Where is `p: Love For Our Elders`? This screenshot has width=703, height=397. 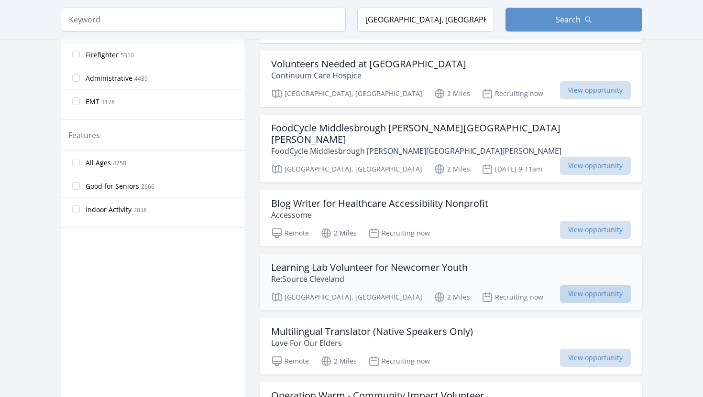 p: Love For Our Elders is located at coordinates (372, 343).